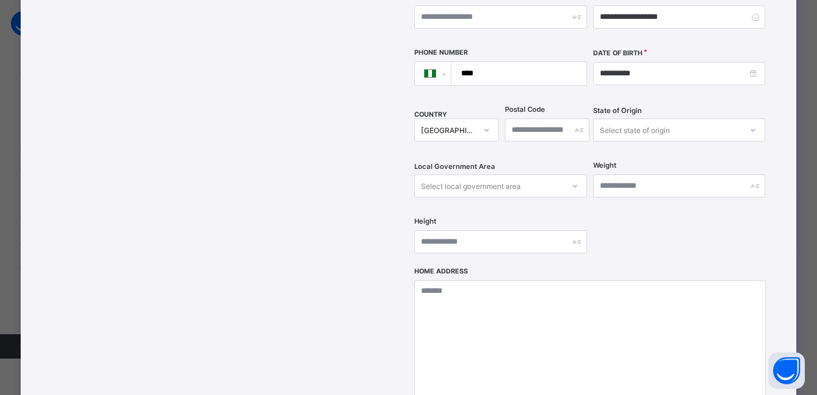  I want to click on label: Date of Birth, so click(617, 53).